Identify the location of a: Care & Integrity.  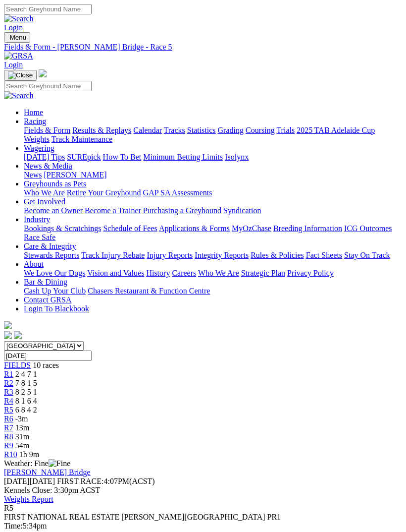
(50, 246).